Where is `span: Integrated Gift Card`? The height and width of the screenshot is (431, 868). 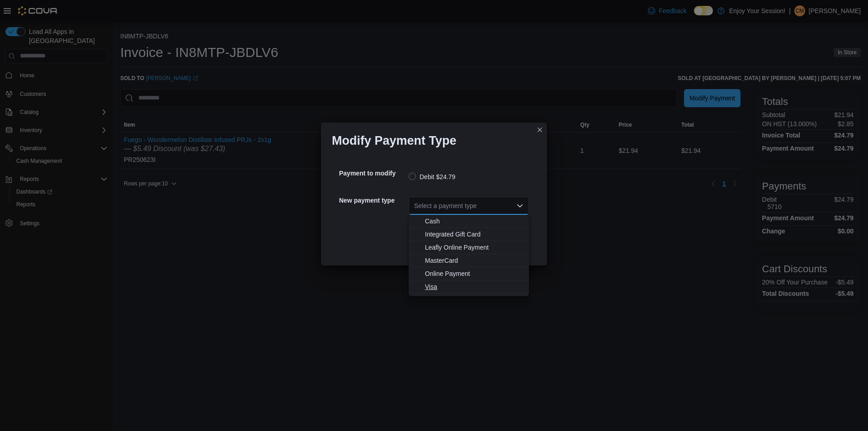 span: Integrated Gift Card is located at coordinates (474, 234).